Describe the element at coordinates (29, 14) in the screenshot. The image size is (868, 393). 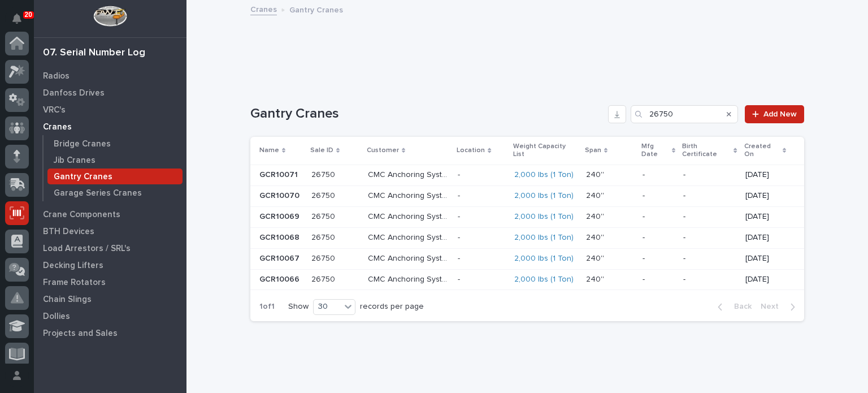
I see `p: 20` at that location.